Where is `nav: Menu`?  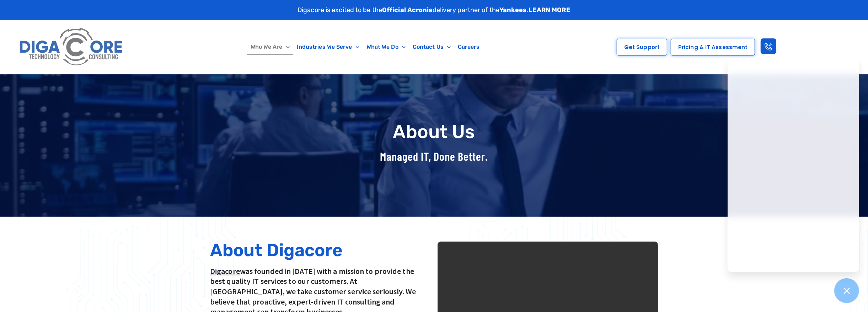
nav: Menu is located at coordinates (365, 47).